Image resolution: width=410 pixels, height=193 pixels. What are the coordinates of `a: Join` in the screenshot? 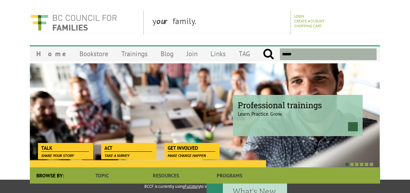 It's located at (192, 54).